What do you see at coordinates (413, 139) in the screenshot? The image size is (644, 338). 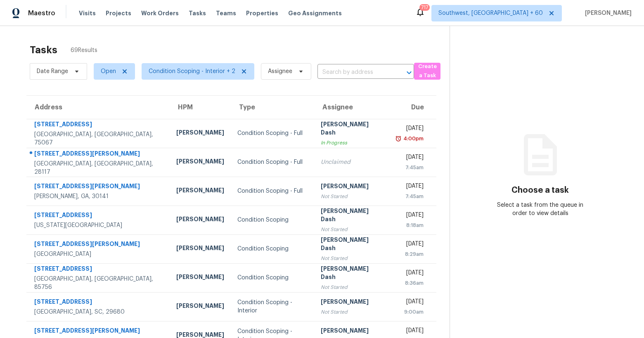 I see `div: 4:00pm` at bounding box center [413, 139].